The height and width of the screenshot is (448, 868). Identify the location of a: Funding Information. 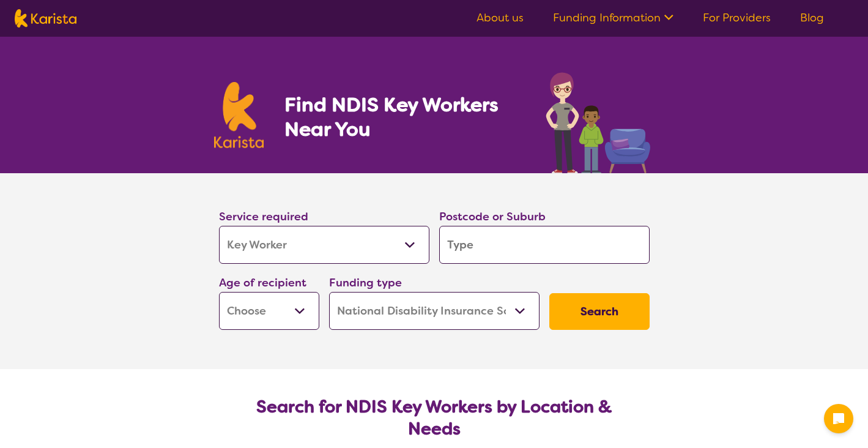
(613, 18).